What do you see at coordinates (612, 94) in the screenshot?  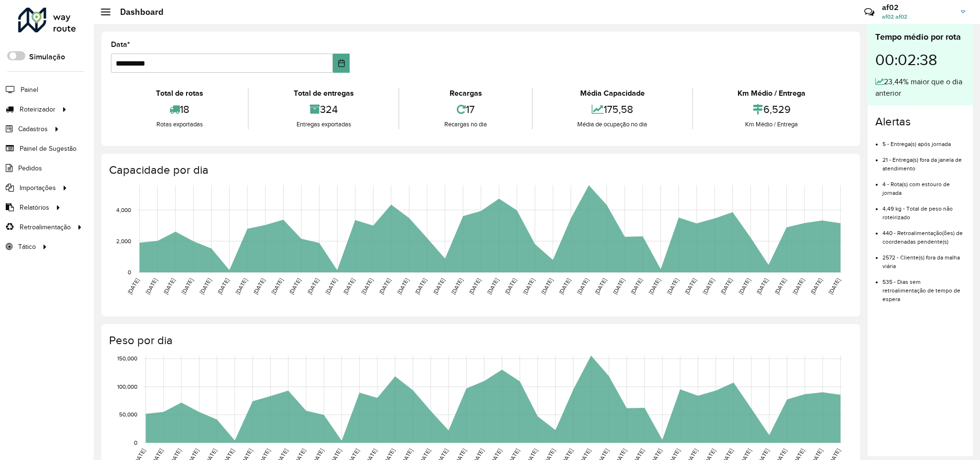 I see `div: Média Capacidade` at bounding box center [612, 94].